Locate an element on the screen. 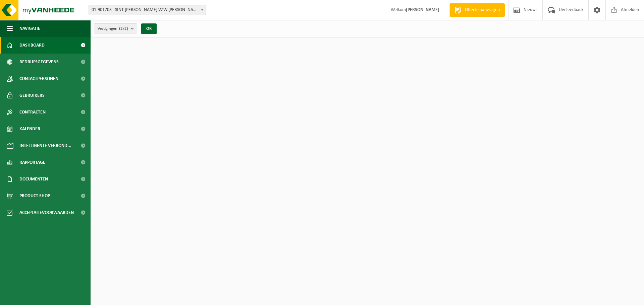  span: 01-901703 - SINT-JOZEF KLINIEK VZW PITTEM - PITTEM is located at coordinates (147, 10).